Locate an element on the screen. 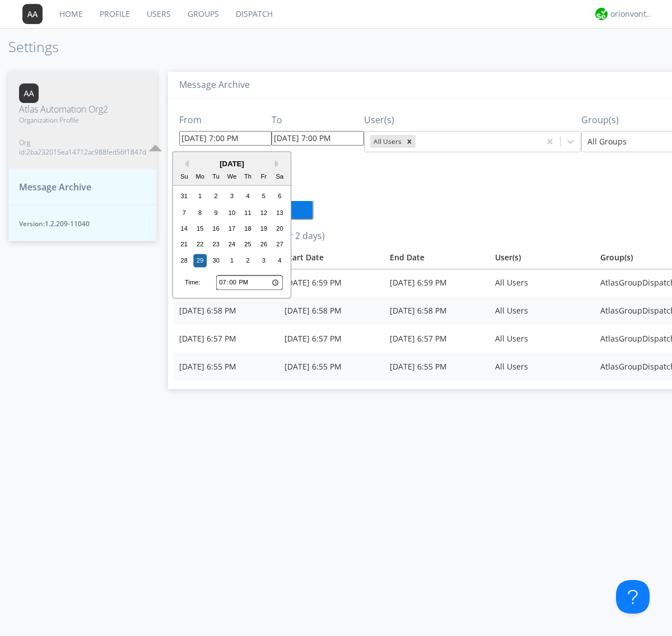 The height and width of the screenshot is (636, 672). button: Next Month is located at coordinates (278, 164).